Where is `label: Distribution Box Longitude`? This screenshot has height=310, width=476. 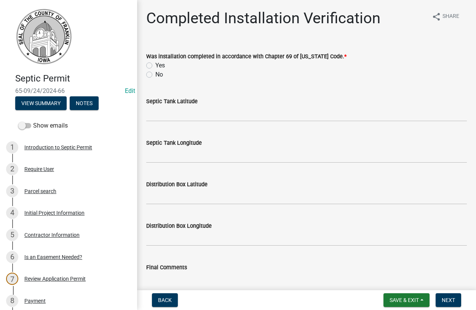 label: Distribution Box Longitude is located at coordinates (179, 226).